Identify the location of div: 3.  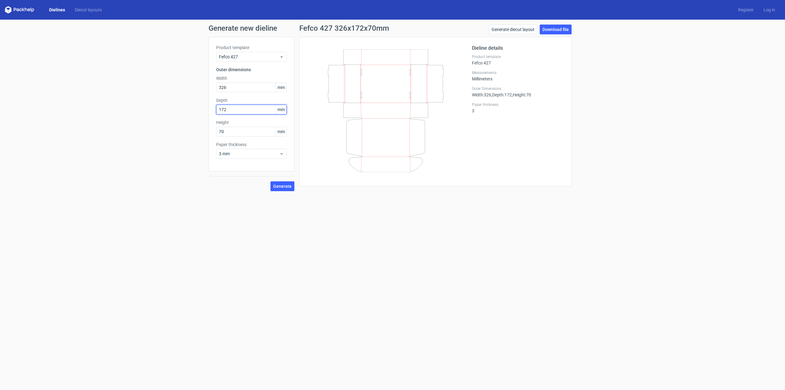
(518, 108).